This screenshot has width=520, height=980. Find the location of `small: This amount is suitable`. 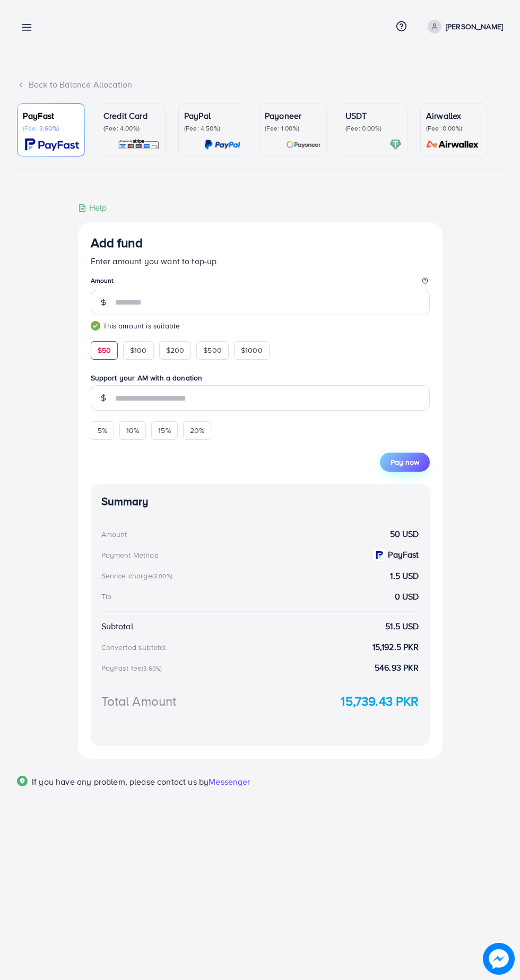

small: This amount is suitable is located at coordinates (260, 326).